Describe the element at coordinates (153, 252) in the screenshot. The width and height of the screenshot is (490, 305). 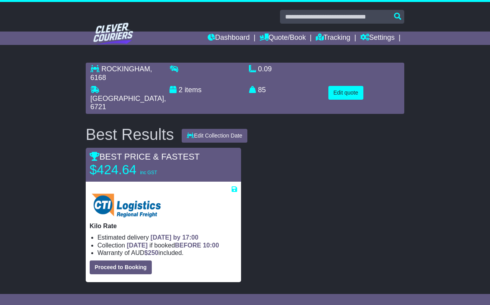
I see `span: 250` at that location.